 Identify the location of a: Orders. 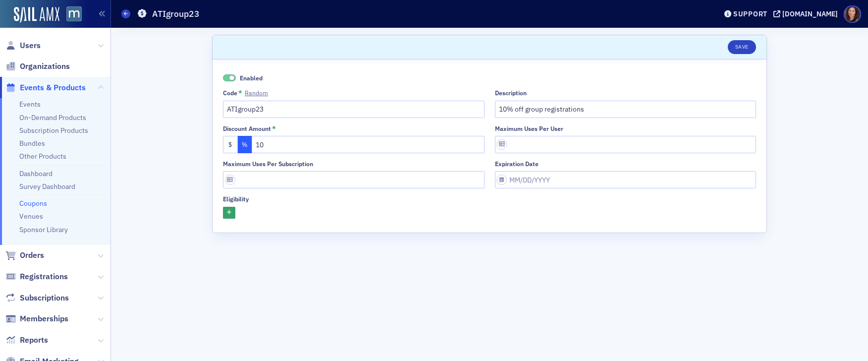
(24, 256).